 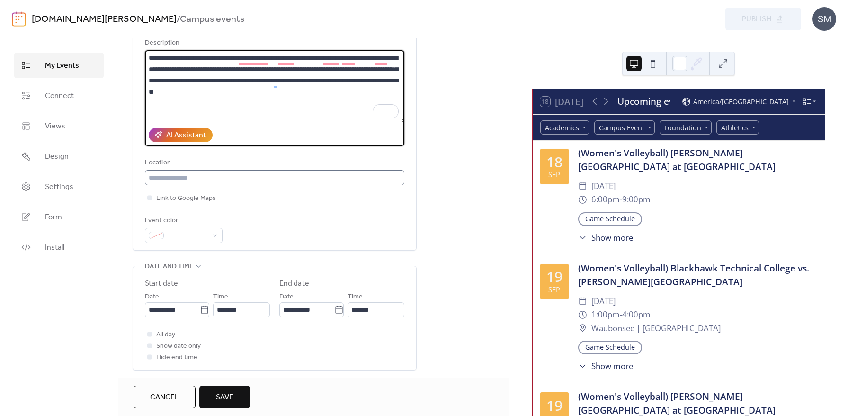 I want to click on b: Campus events, so click(x=212, y=19).